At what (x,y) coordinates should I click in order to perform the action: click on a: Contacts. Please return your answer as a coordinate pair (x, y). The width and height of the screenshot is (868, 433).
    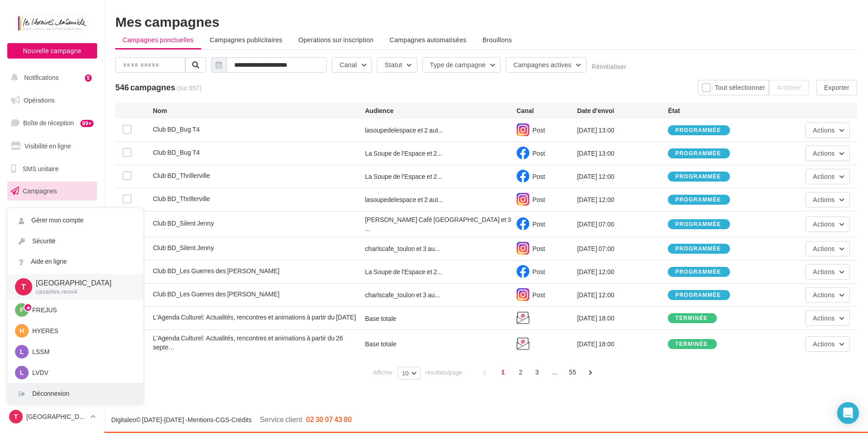
    Looking at the image, I should click on (52, 214).